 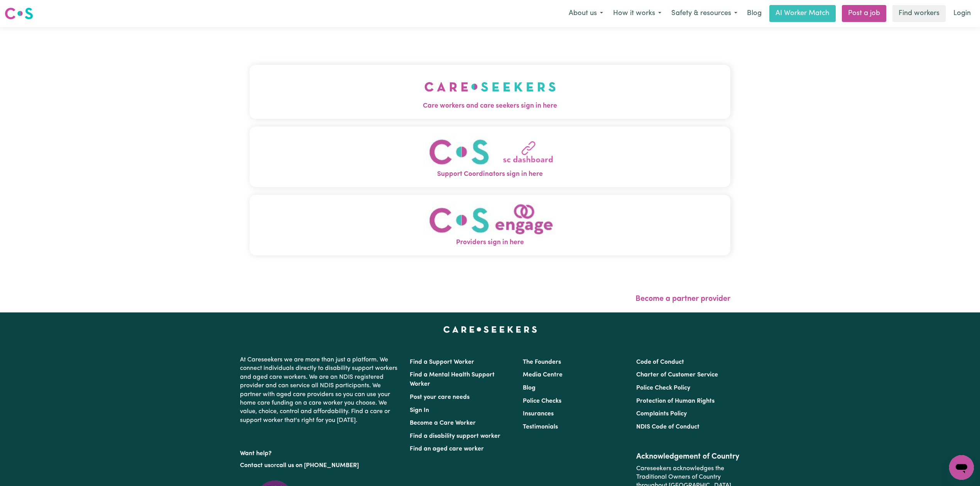 What do you see at coordinates (586, 14) in the screenshot?
I see `button: About us` at bounding box center [586, 14].